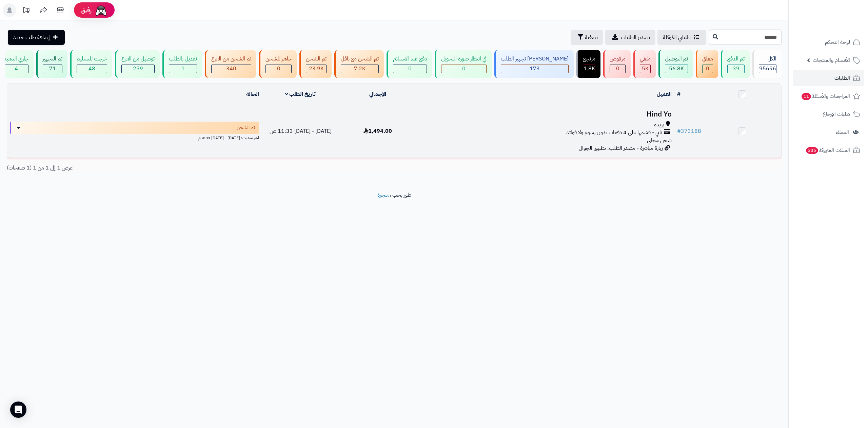  What do you see at coordinates (828, 78) in the screenshot?
I see `a: الطلبات` at bounding box center [828, 78].